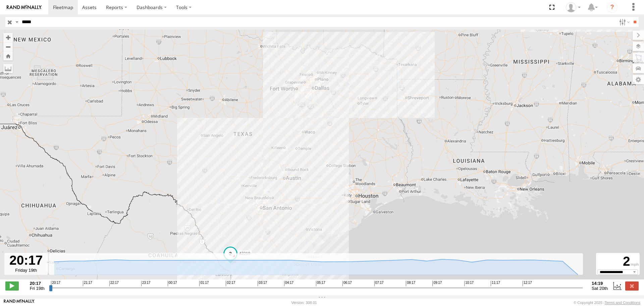  I want to click on span: 22:17, so click(114, 284).